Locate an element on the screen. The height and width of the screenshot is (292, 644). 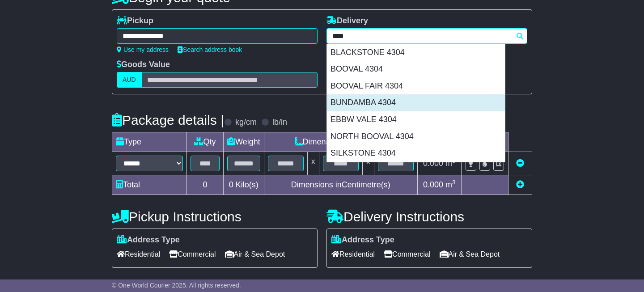
a: Remove this item is located at coordinates (520, 163).